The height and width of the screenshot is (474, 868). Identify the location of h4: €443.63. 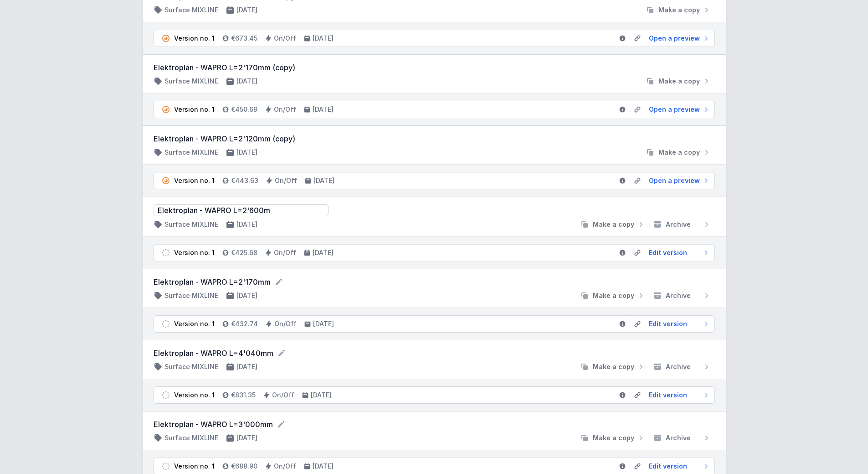
(245, 181).